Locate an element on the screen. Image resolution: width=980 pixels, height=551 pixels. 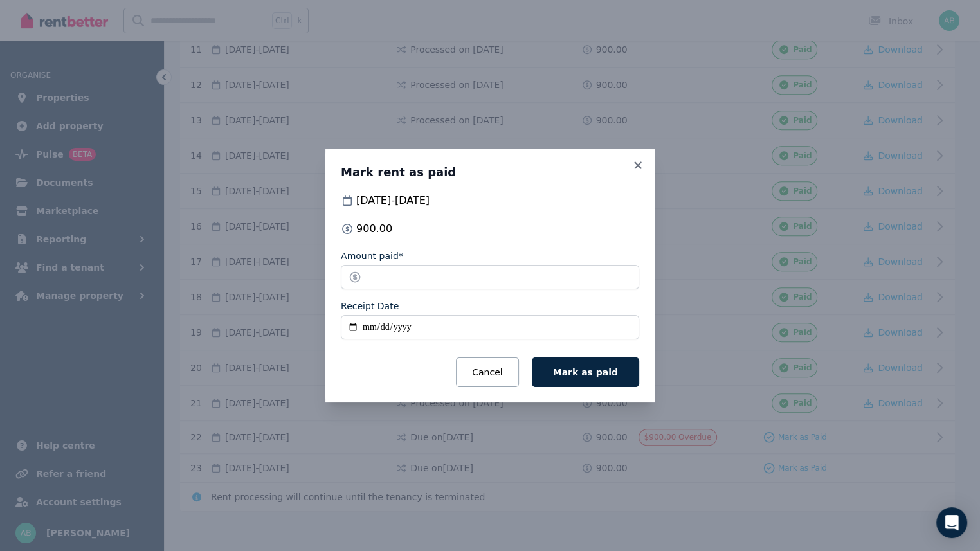
label: Amount paid* is located at coordinates (371, 256).